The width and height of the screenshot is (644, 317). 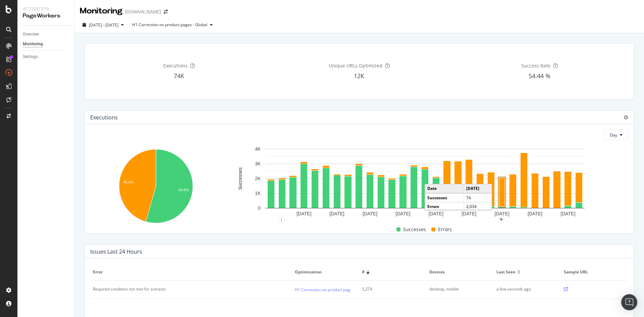 I want to click on div: plus, so click(x=502, y=220).